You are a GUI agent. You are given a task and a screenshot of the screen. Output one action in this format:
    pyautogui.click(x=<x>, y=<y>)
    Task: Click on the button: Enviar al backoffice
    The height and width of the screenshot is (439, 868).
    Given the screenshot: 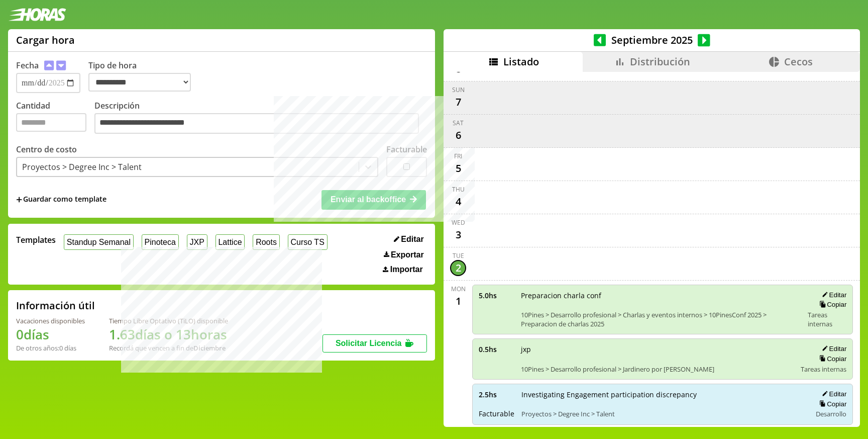 What is the action you would take?
    pyautogui.click(x=373, y=200)
    